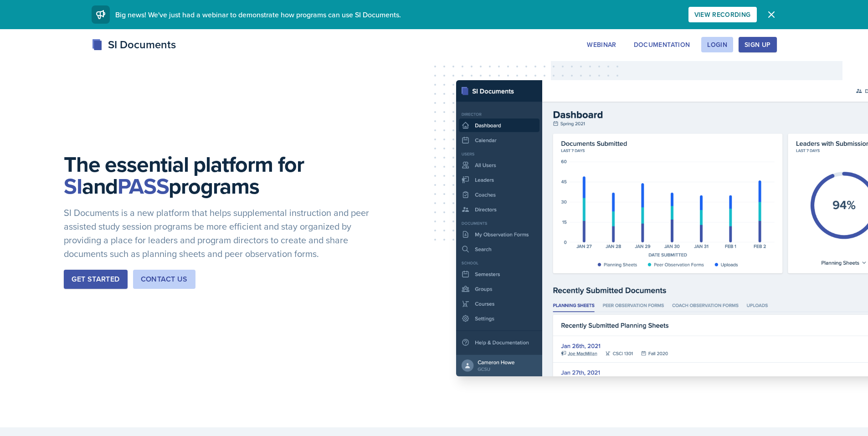 This screenshot has height=436, width=868. What do you see at coordinates (601, 45) in the screenshot?
I see `button: Webinar` at bounding box center [601, 45].